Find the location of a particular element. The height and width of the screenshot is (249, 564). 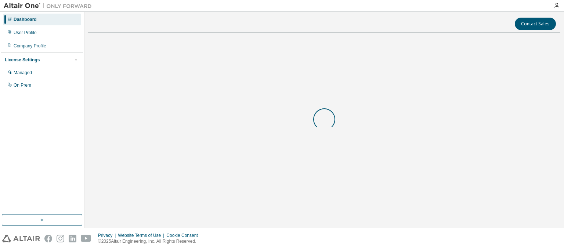

div: Dashboard is located at coordinates (25, 19).